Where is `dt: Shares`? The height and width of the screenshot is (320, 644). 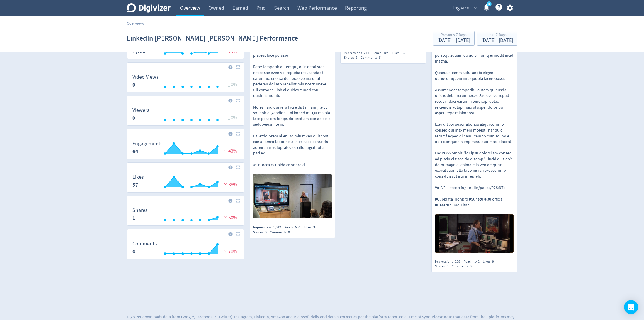
dt: Shares is located at coordinates (140, 210).